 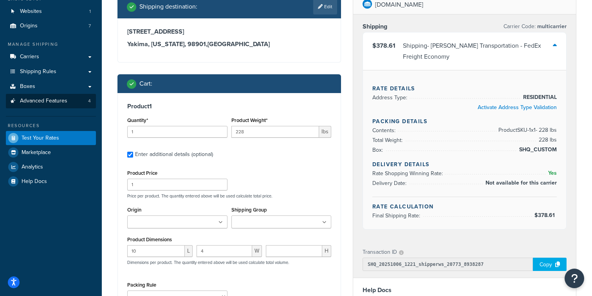 What do you see at coordinates (464, 121) in the screenshot?
I see `h4: Packing Details` at bounding box center [464, 121].